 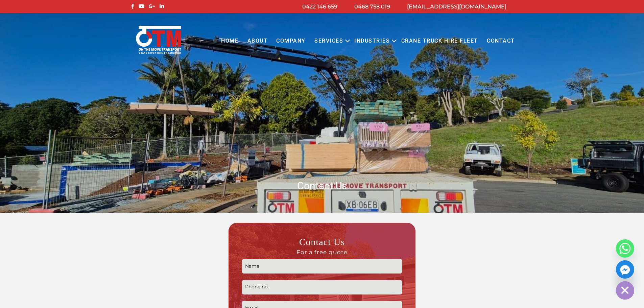 I want to click on a: 0468 758 019, so click(x=372, y=6).